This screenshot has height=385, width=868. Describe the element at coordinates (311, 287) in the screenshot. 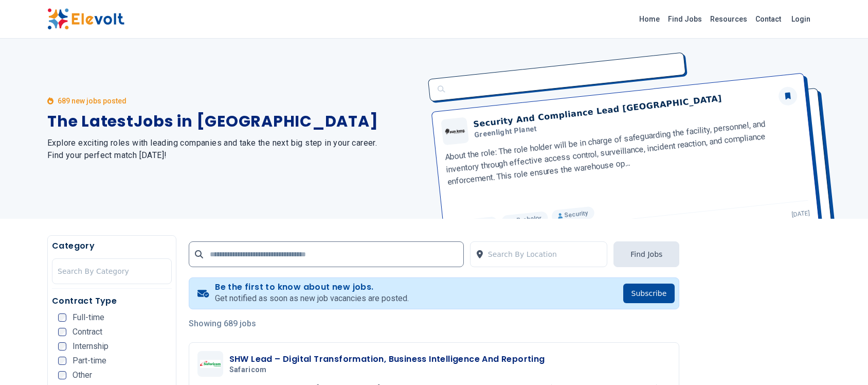

I see `h4: Be the first to know about new jobs.` at that location.